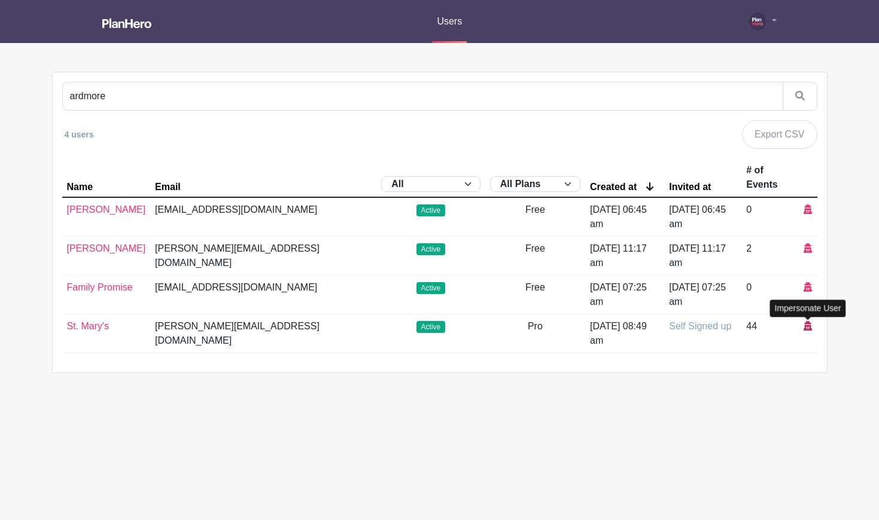  Describe the element at coordinates (88, 326) in the screenshot. I see `a: St. Mary's` at that location.